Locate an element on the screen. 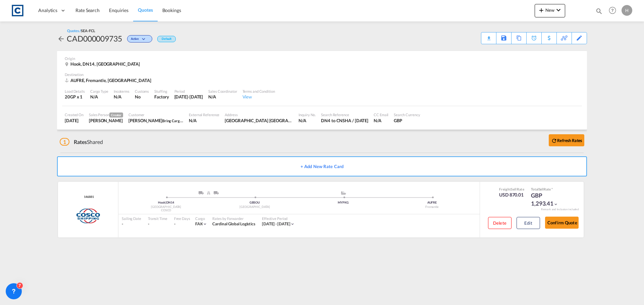 The image size is (644, 305). span: 1 is located at coordinates (64, 142).